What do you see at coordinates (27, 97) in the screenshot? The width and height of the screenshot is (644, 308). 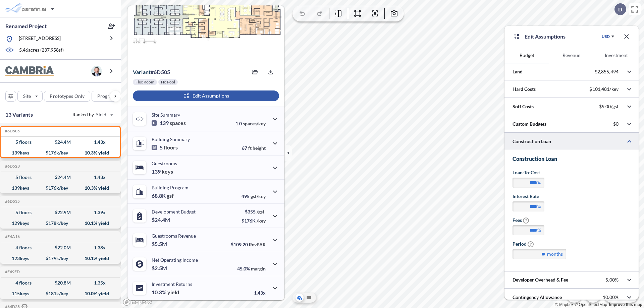 I see `p: Site` at bounding box center [27, 97].